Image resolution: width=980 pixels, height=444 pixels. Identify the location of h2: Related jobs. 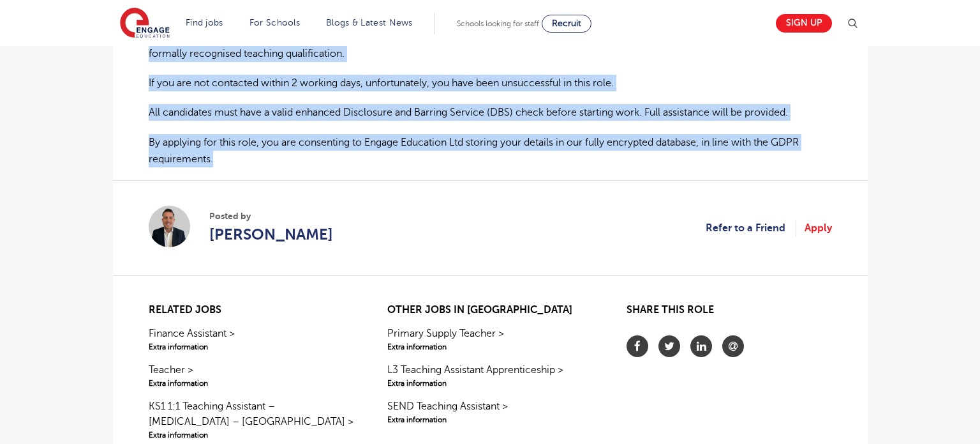
(251, 310).